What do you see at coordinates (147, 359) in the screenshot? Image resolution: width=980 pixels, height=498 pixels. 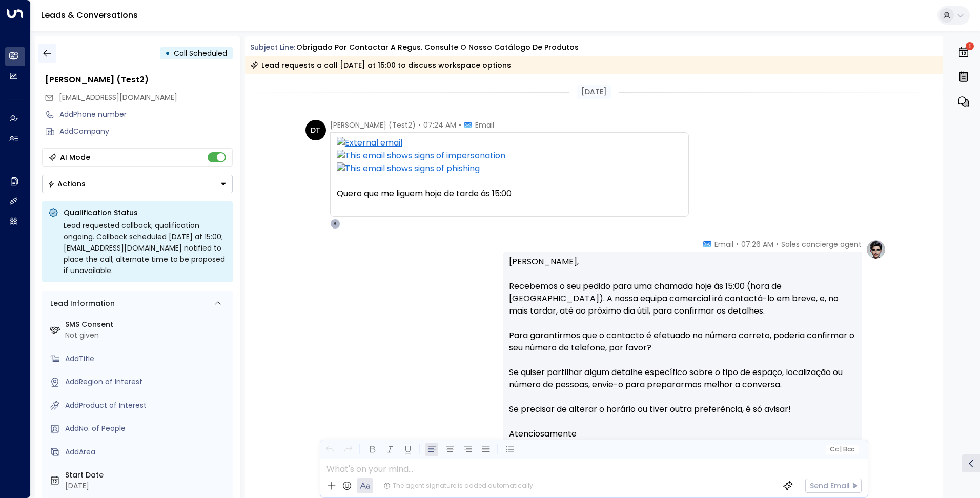 I see `div: AddTitle` at bounding box center [147, 359].